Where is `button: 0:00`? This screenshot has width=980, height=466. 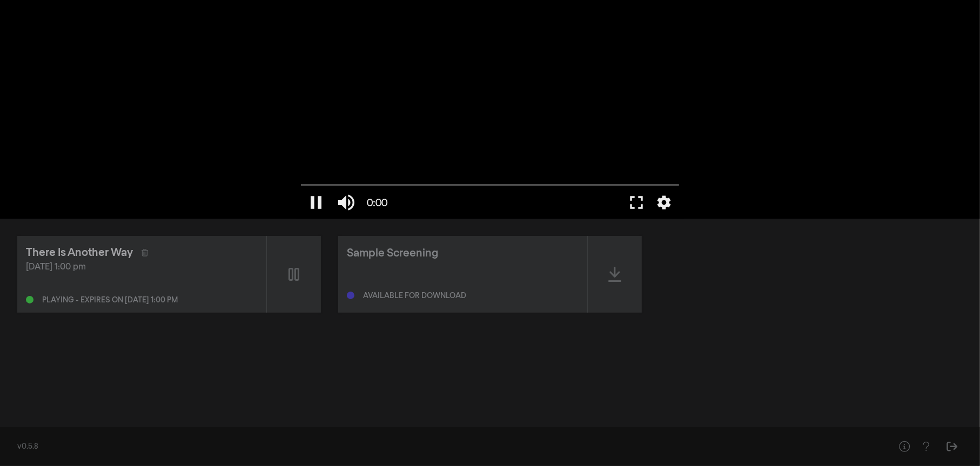
button: 0:00 is located at coordinates (377, 202).